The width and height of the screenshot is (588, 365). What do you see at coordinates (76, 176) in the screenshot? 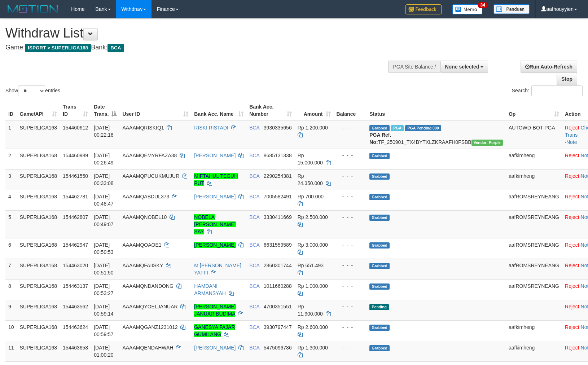
I see `span: 154461550` at bounding box center [76, 176].